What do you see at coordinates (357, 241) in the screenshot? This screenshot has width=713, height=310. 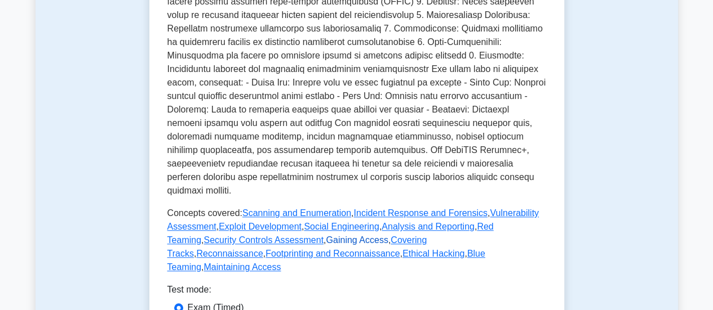 I see `p: Concepts covered: , , , , , , , , , , , , , ,` at bounding box center [357, 241].